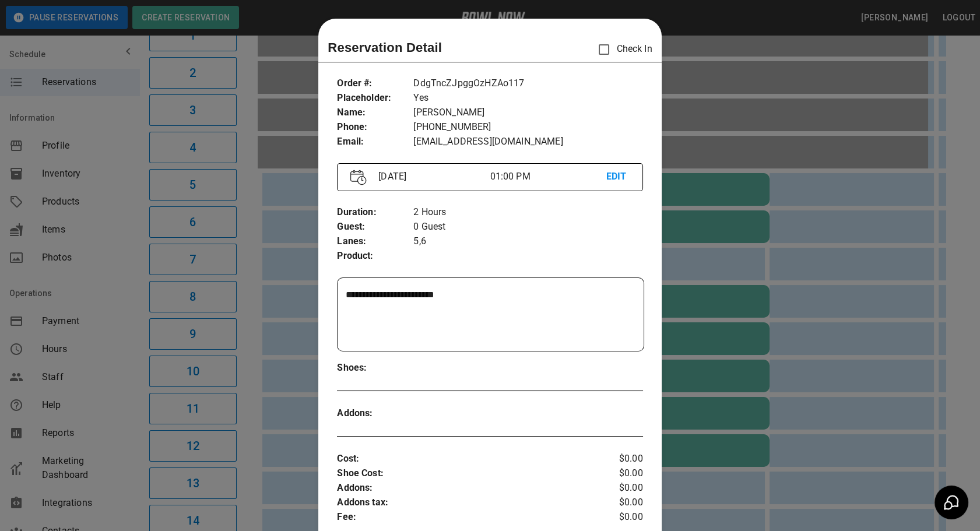  What do you see at coordinates (464, 517) in the screenshot?
I see `p: Fee :` at bounding box center [464, 517].